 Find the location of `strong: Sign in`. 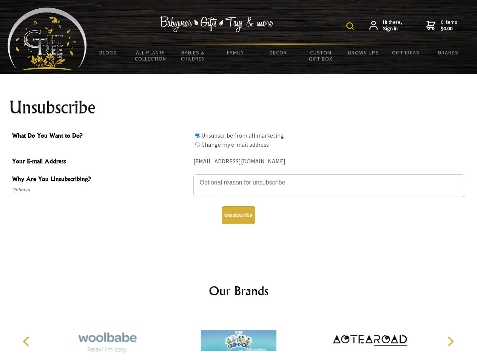

strong: Sign in is located at coordinates (393, 29).